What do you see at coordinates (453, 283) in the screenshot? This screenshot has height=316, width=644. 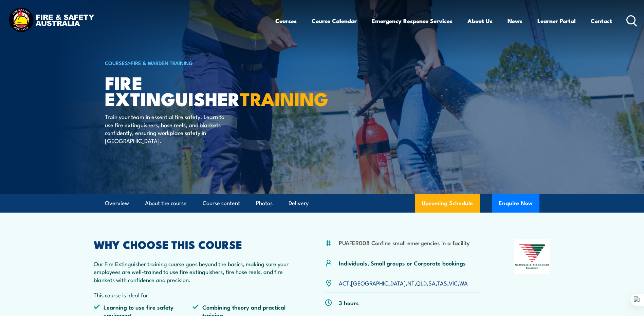 I see `a: VIC` at bounding box center [453, 283].